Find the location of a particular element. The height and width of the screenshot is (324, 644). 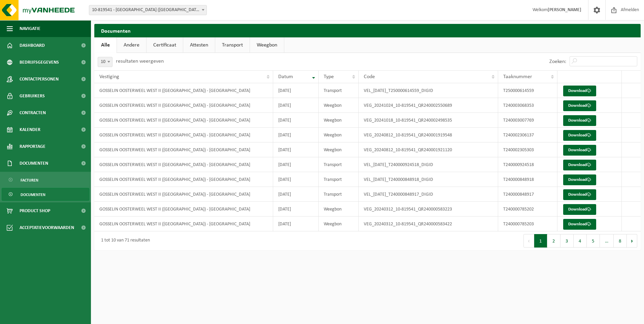

td: T240000848917 is located at coordinates (528, 194).